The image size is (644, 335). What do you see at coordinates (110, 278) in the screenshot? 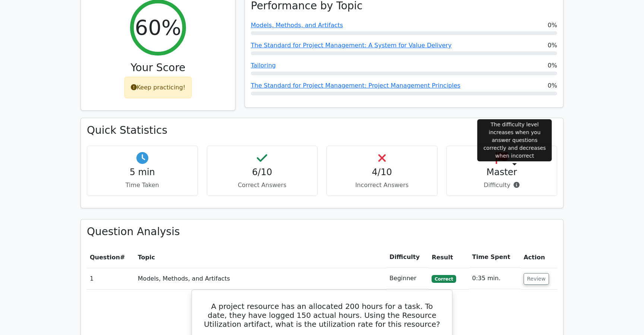
I see `td: 1` at bounding box center [110, 278].